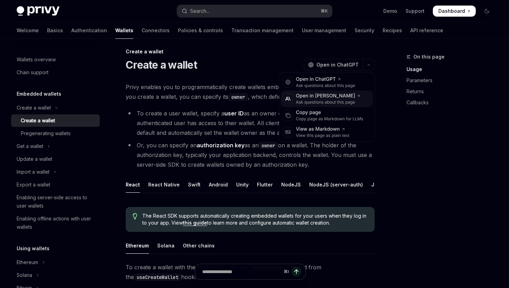 The image size is (509, 288). I want to click on a: Pregenerating wallets, so click(55, 133).